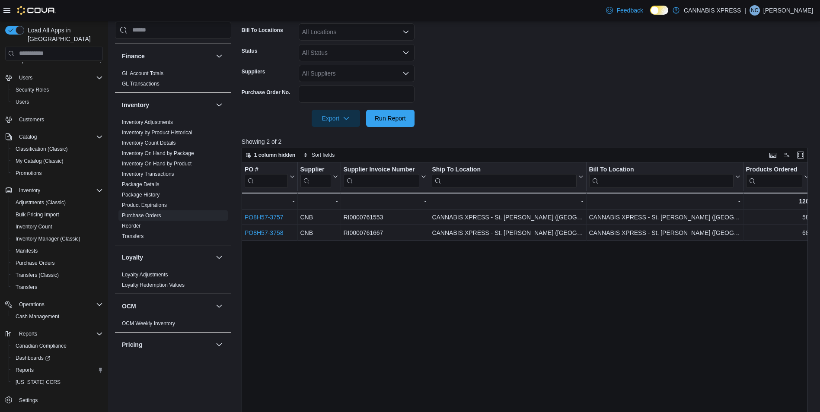 The image size is (820, 412). What do you see at coordinates (659, 10) in the screenshot?
I see `input: Dark Mode` at bounding box center [659, 10].